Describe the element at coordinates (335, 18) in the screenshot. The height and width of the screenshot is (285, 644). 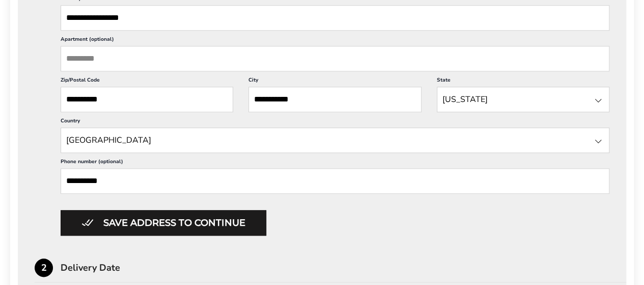
I see `input: Delivery Address` at that location.